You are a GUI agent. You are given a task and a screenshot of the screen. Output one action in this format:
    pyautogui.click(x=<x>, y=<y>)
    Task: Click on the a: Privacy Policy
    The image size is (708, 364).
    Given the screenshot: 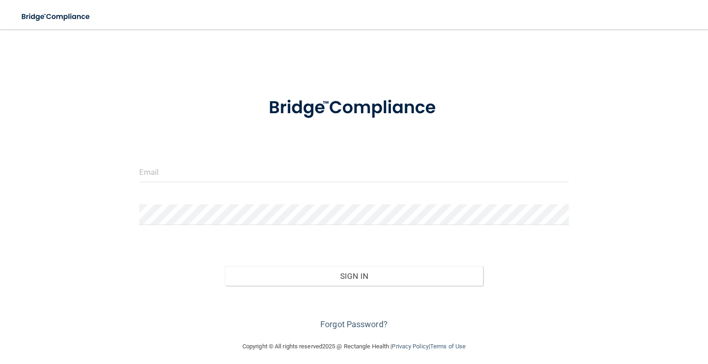 What is the action you would take?
    pyautogui.click(x=410, y=346)
    